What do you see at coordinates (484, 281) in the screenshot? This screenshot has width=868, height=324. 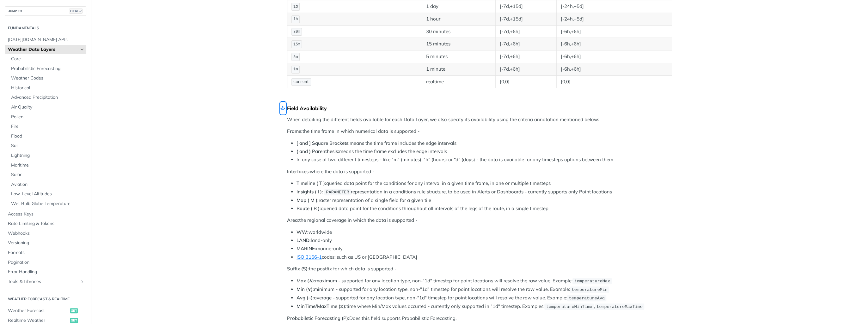 I see `li: maximum - supported for any location type, non-"1d" timestep for point locations will resolve the...` at bounding box center [484, 281].